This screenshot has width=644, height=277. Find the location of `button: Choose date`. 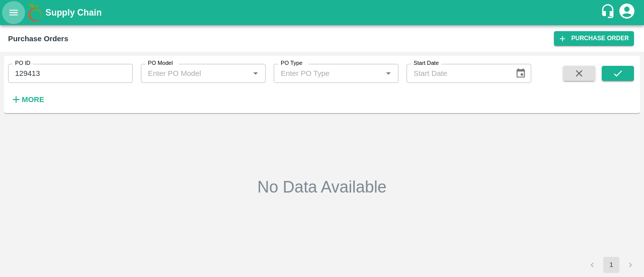

button: Choose date is located at coordinates (521, 74).